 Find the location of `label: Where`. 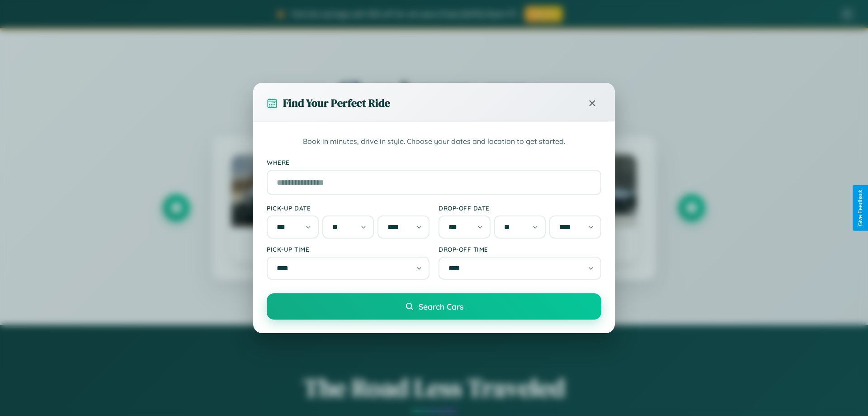

label: Where is located at coordinates (434, 162).